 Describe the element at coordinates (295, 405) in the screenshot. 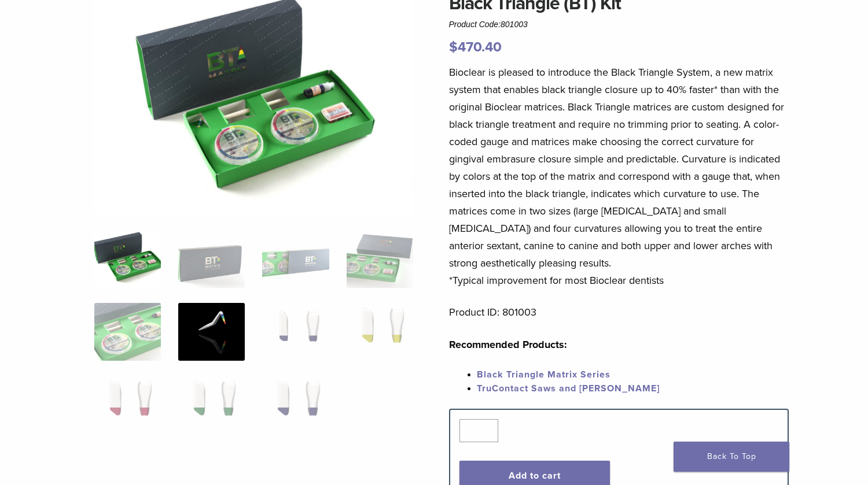

I see `img: Black Triangle (BT) Kit - Image 11` at that location.